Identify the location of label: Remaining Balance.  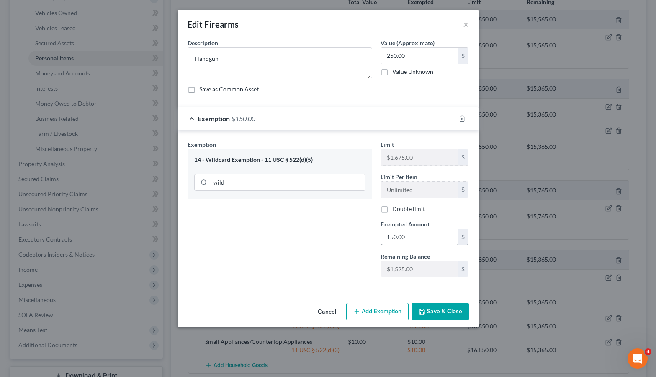
(405, 256).